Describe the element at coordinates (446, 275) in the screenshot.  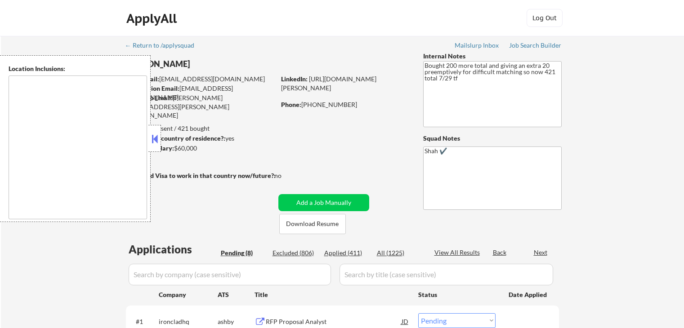
I see `input: Search by title (case sensitive)` at that location.